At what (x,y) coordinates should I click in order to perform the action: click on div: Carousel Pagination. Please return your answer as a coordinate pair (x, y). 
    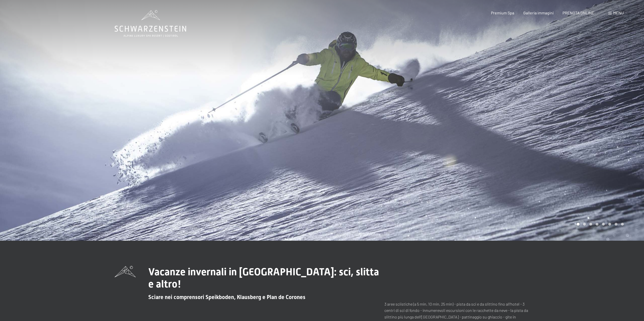
    Looking at the image, I should click on (599, 224).